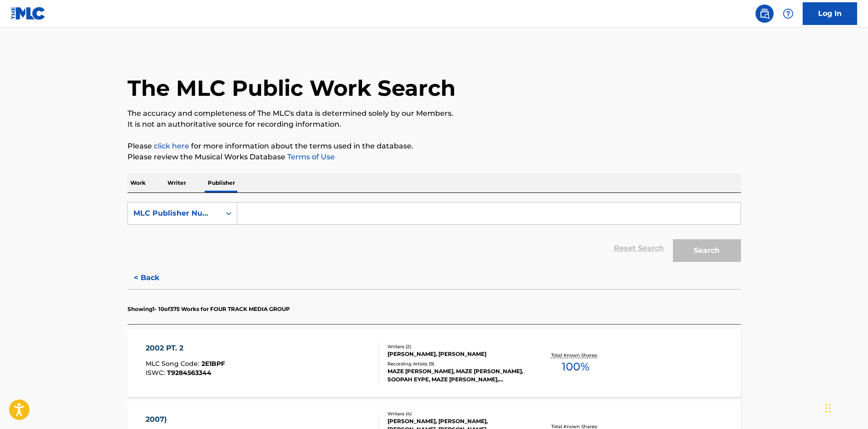 The width and height of the screenshot is (868, 429). I want to click on div: Chat Widget, so click(845, 407).